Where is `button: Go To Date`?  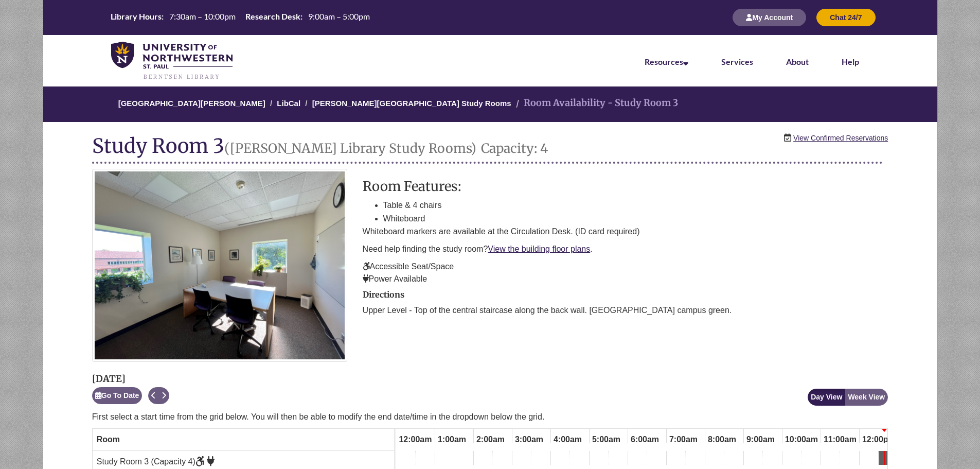 button: Go To Date is located at coordinates (117, 395).